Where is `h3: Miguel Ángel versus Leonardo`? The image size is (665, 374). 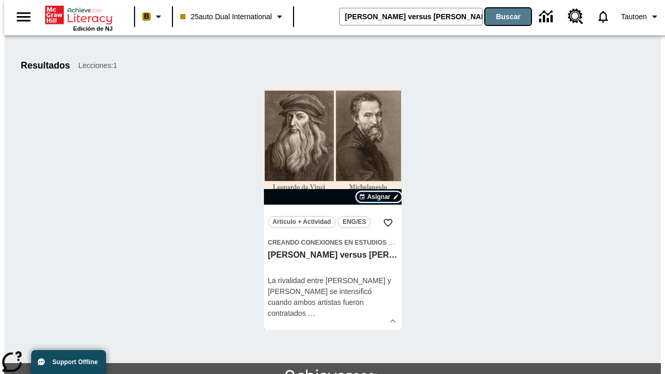
h3: Miguel Ángel versus Leonardo is located at coordinates (333, 255).